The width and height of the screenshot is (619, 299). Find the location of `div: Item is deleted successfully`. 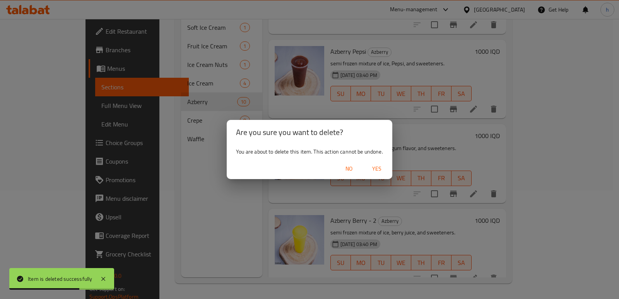

div: Item is deleted successfully is located at coordinates (60, 279).